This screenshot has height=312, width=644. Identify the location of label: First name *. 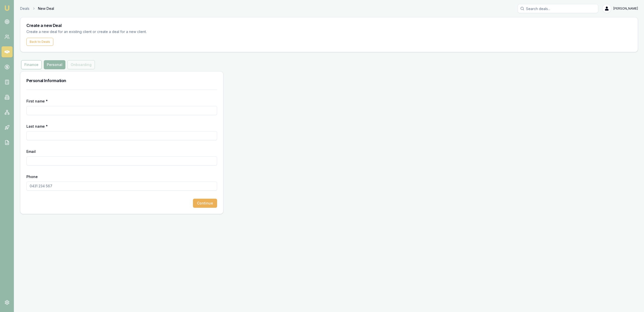
(37, 101).